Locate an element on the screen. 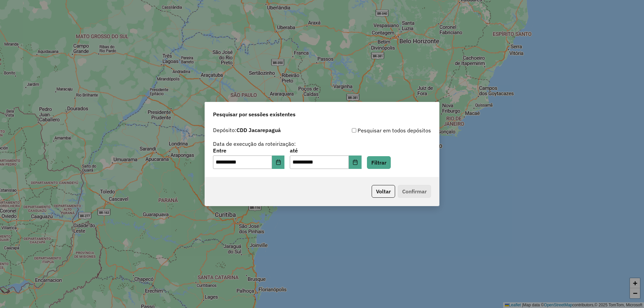 This screenshot has width=644, height=308. label: até is located at coordinates (325, 151).